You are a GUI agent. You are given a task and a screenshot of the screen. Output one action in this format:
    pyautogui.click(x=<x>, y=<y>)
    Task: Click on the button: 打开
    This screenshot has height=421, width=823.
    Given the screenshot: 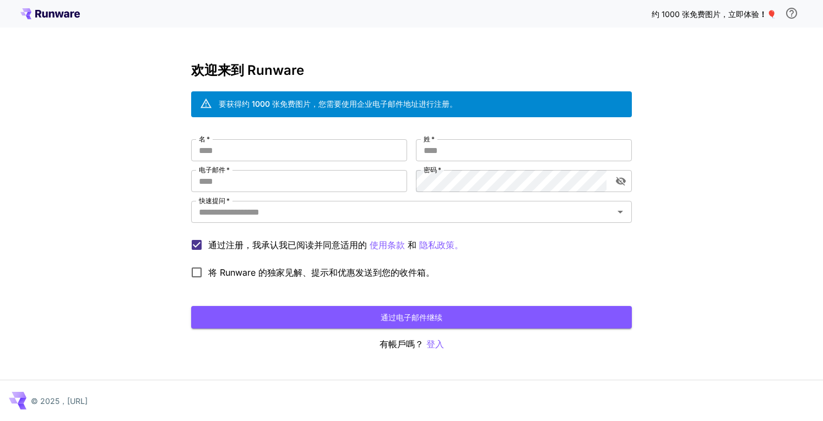 What is the action you would take?
    pyautogui.click(x=620, y=212)
    